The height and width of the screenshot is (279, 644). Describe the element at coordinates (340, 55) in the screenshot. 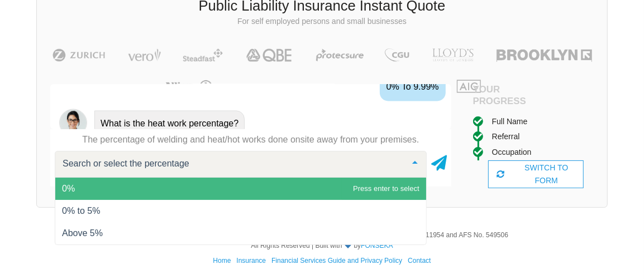

I see `img: Protecsure | Public Liability Insurance` at that location.